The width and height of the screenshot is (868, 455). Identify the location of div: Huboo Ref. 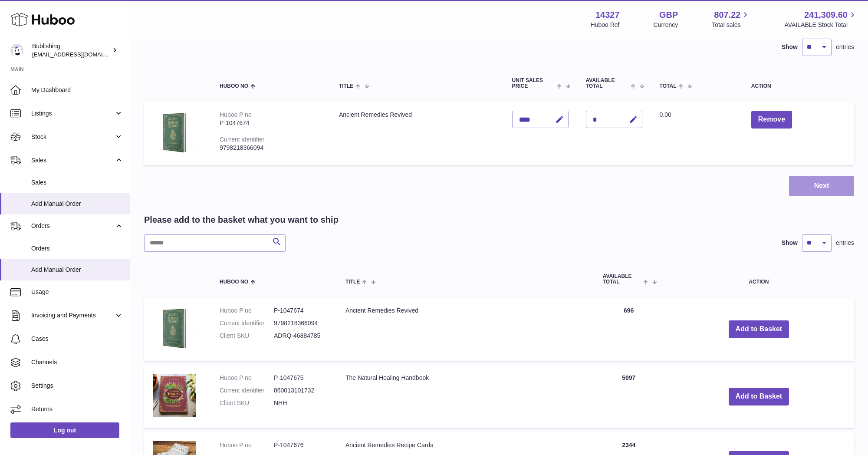
(605, 25).